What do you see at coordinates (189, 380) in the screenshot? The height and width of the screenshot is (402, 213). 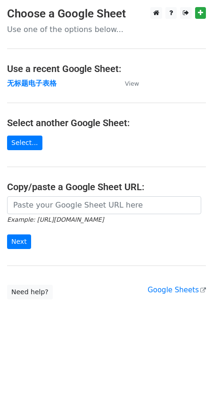 I see `div: Chat Widget` at bounding box center [189, 380].